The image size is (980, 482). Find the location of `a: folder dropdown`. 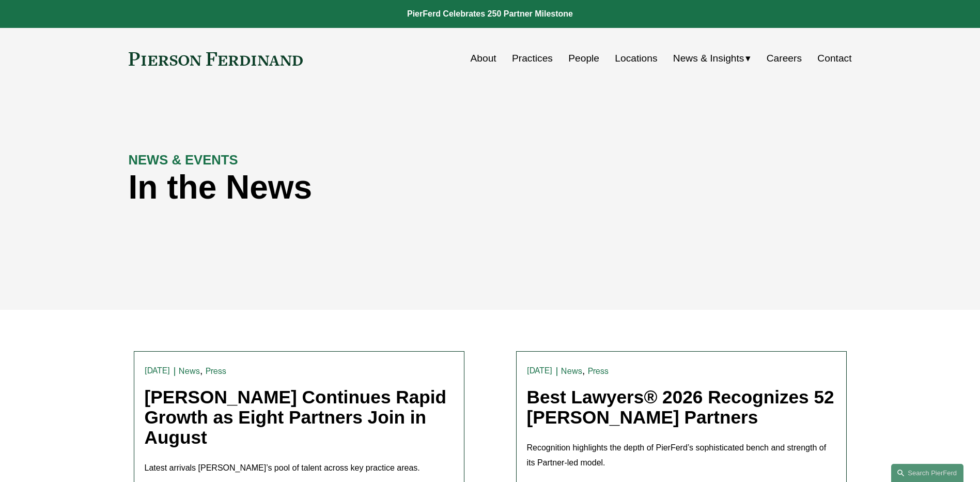

a: folder dropdown is located at coordinates (712, 59).